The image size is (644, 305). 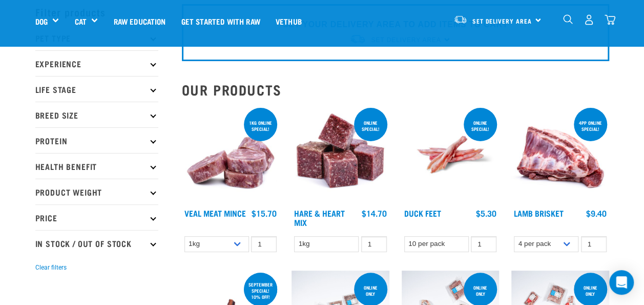 What do you see at coordinates (371, 290) in the screenshot?
I see `div: ONLINE ONLY` at bounding box center [371, 290].